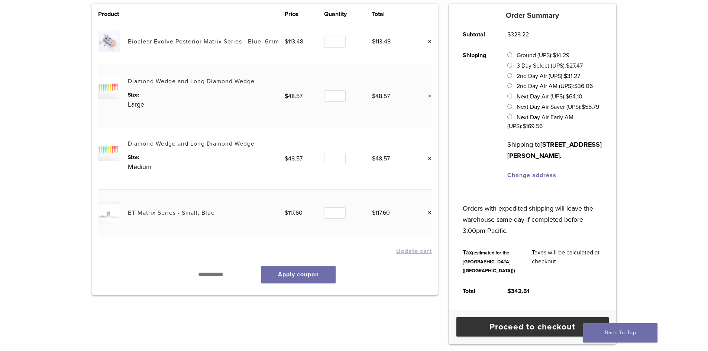 The width and height of the screenshot is (708, 351). Describe the element at coordinates (567, 262) in the screenshot. I see `td: Taxes will be calculated at checkout` at that location.